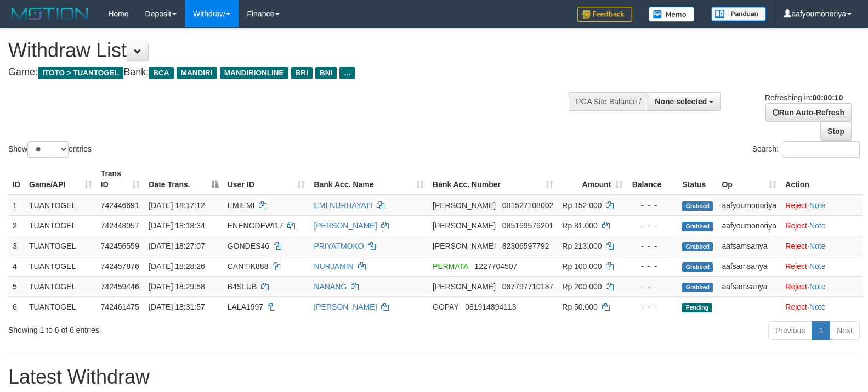  Describe the element at coordinates (181, 328) in the screenshot. I see `div: Showing 1 to 6 of 6 entries` at that location.